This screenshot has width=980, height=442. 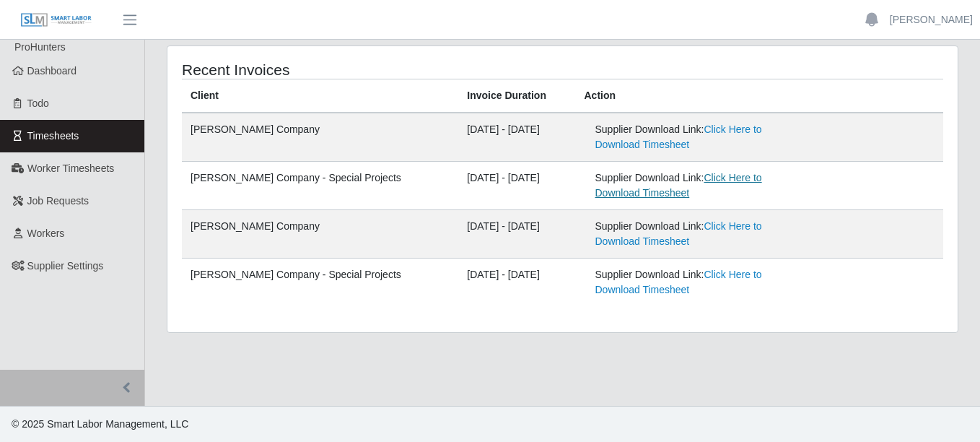 I want to click on h4: Recent Invoices, so click(x=335, y=69).